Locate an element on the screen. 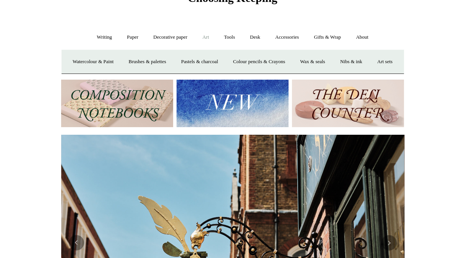 This screenshot has height=258, width=465. a: Pastels & charcoal is located at coordinates (199, 62).